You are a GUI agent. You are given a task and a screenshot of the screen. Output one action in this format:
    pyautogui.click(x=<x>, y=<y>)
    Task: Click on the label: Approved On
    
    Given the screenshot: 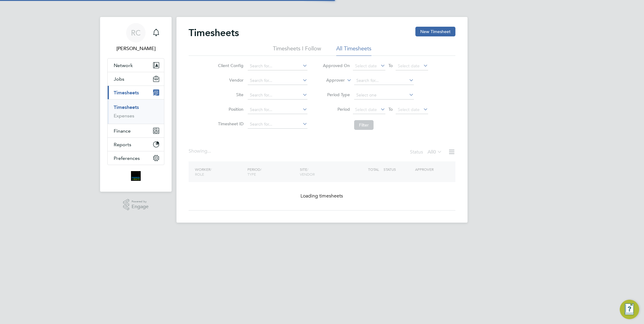 What is the action you would take?
    pyautogui.click(x=337, y=65)
    